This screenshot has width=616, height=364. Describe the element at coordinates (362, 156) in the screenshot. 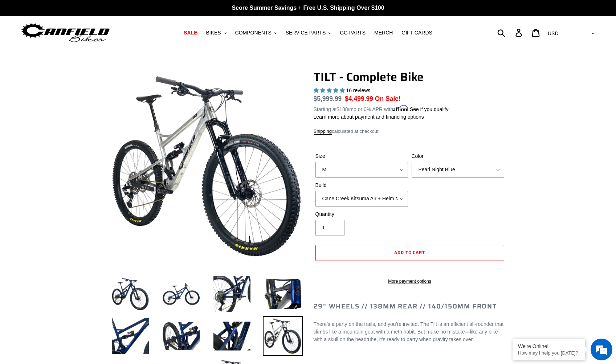

I see `label: Size` at that location.